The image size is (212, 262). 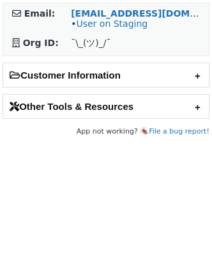 I want to click on strong: Org ID:, so click(x=41, y=43).